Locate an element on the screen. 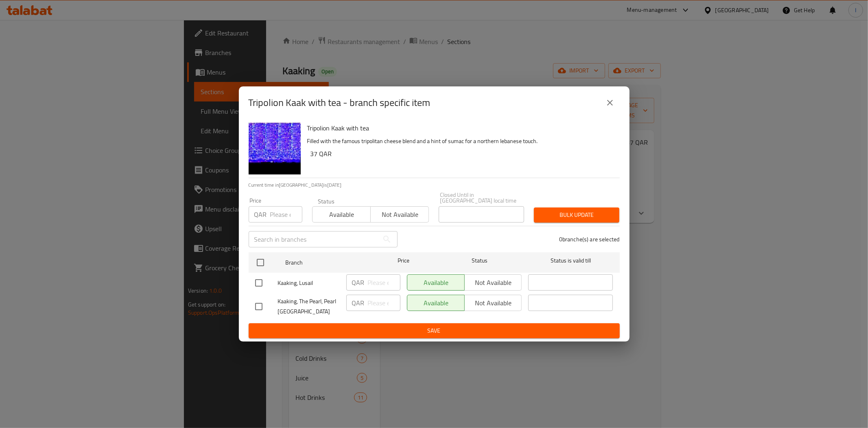 The width and height of the screenshot is (868, 428). h6: Tripolion Kaak with tea is located at coordinates (460, 128).